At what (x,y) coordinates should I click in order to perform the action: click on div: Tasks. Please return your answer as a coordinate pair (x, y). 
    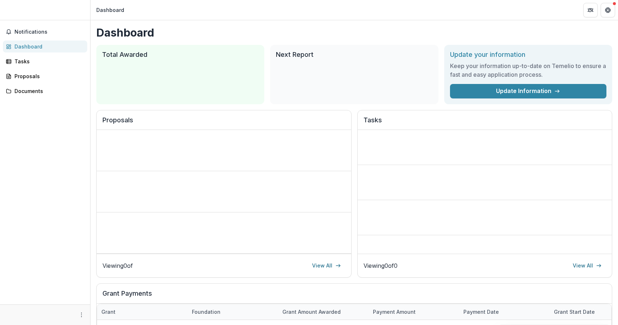
    Looking at the image, I should click on (48, 61).